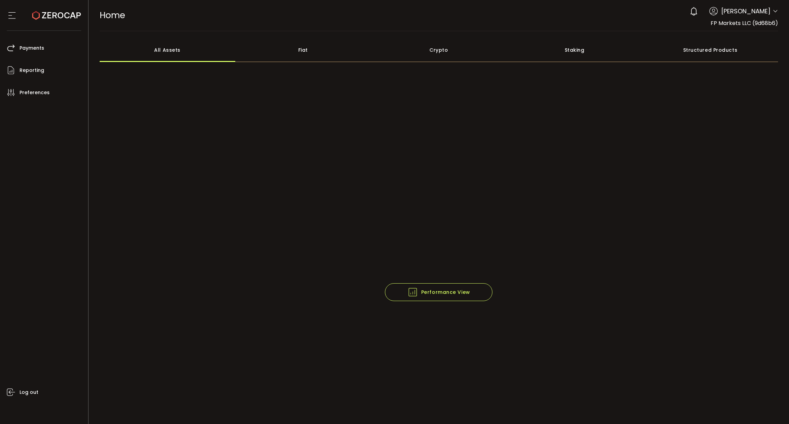 The width and height of the screenshot is (789, 424). What do you see at coordinates (167, 50) in the screenshot?
I see `div: All Assets` at bounding box center [167, 50].